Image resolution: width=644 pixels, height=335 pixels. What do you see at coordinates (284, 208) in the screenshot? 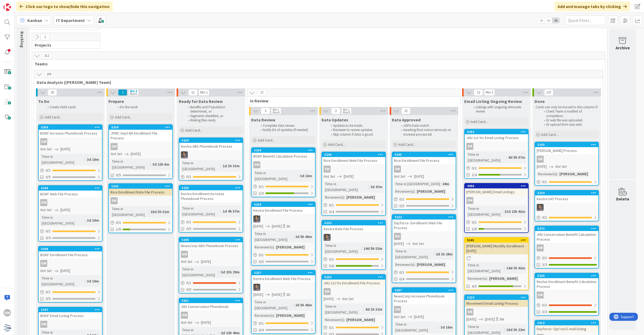
I see `div: 5236Kestra Enrollment File Process` at bounding box center [284, 208].